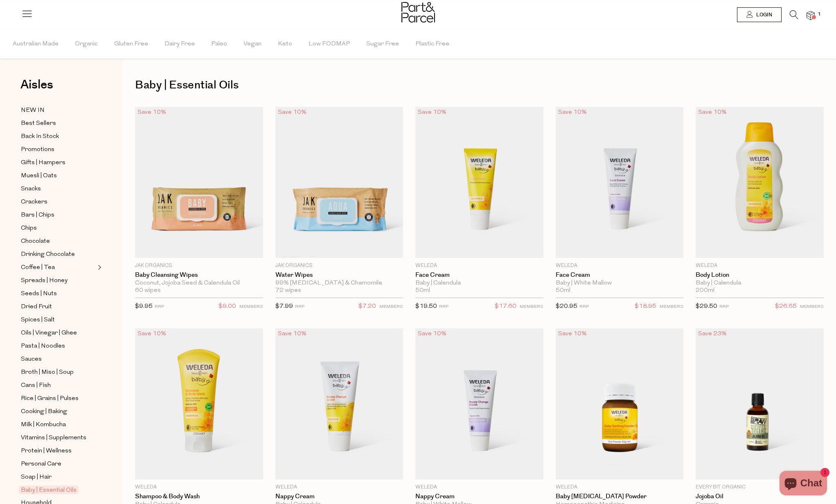  I want to click on a: Drinking Chocolate, so click(58, 254).